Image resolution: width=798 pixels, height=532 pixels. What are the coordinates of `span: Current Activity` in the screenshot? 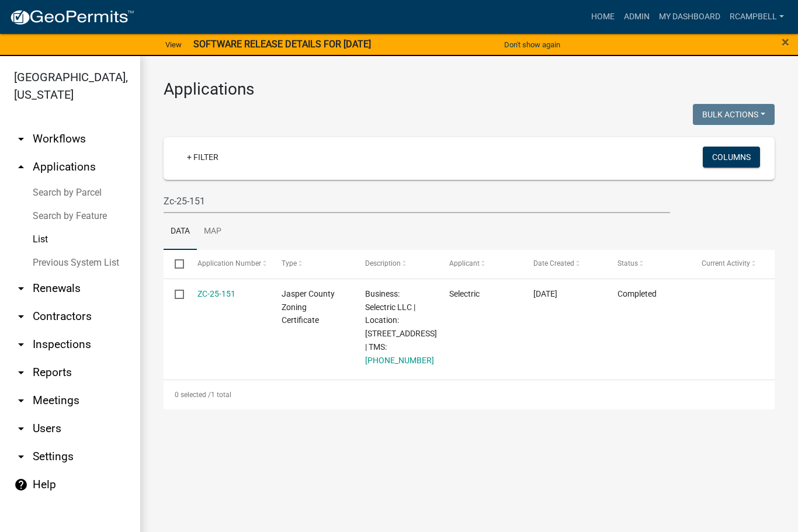 It's located at (725, 263).